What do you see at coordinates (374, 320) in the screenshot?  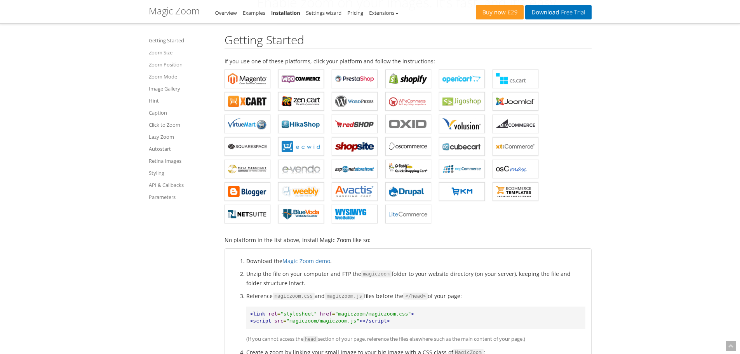 I see `span: ></script>` at bounding box center [374, 320].